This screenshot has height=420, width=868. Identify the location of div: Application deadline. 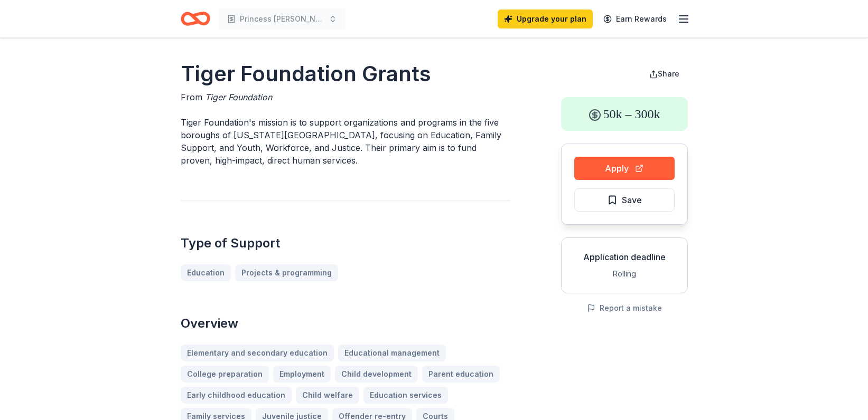
(624, 257).